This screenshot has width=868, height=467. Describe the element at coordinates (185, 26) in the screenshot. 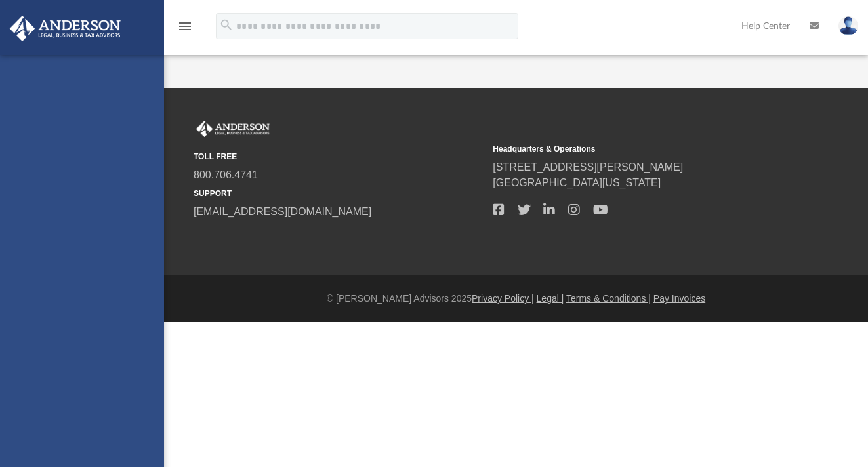

I see `i: menu` at that location.